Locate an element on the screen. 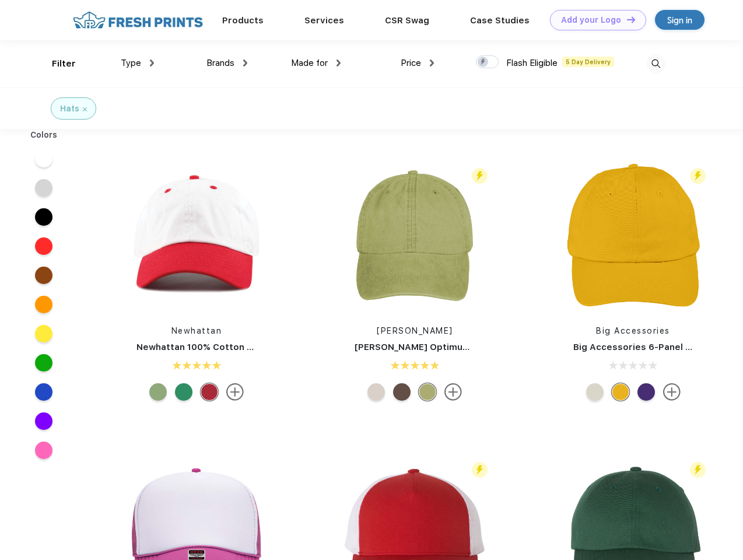 The height and width of the screenshot is (560, 743). img: filter_cancel.svg is located at coordinates (85, 109).